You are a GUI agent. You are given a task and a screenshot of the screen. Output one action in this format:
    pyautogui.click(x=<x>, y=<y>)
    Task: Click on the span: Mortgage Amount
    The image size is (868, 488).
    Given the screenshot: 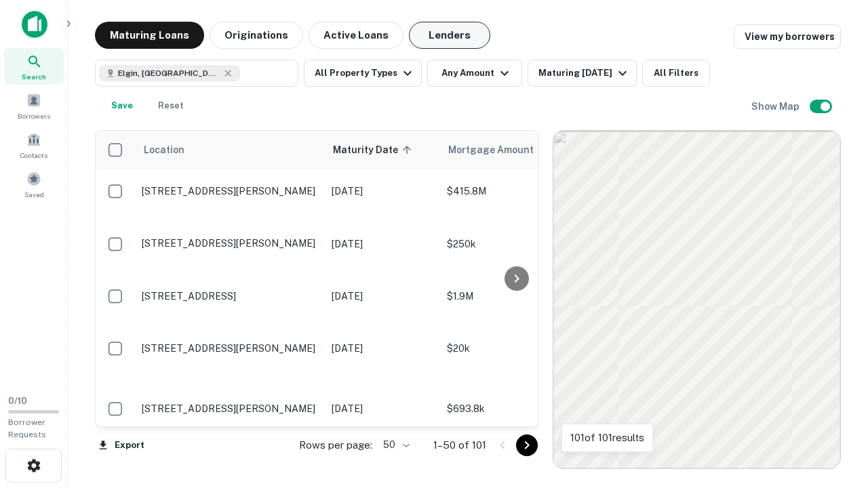 What is the action you would take?
    pyautogui.click(x=500, y=150)
    